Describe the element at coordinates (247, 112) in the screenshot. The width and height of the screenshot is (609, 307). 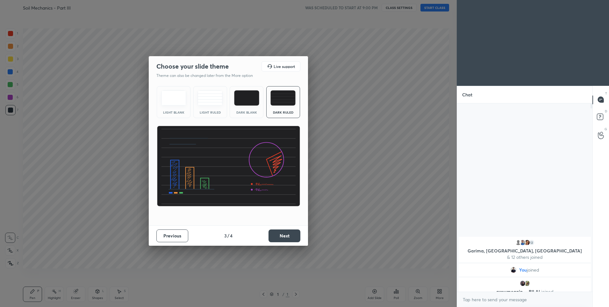
I see `div: Dark Blank` at that location.